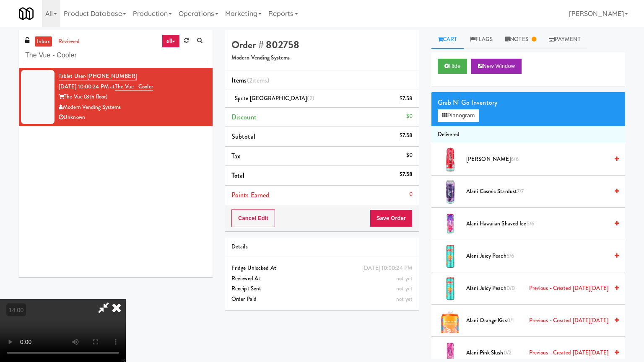  What do you see at coordinates (250, 80) in the screenshot?
I see `span: Items` at bounding box center [250, 80].